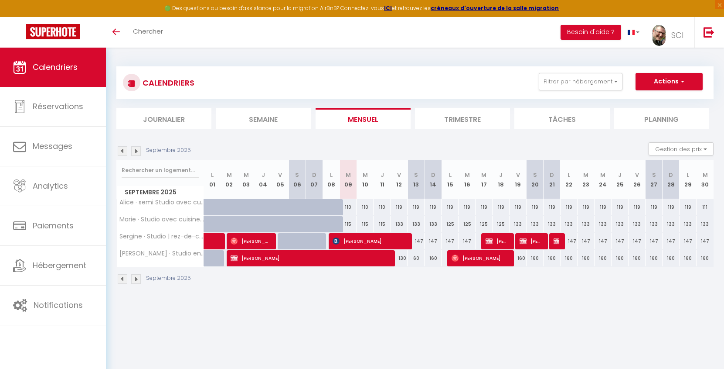  What do you see at coordinates (365, 179) in the screenshot?
I see `th: 10` at bounding box center [365, 179].